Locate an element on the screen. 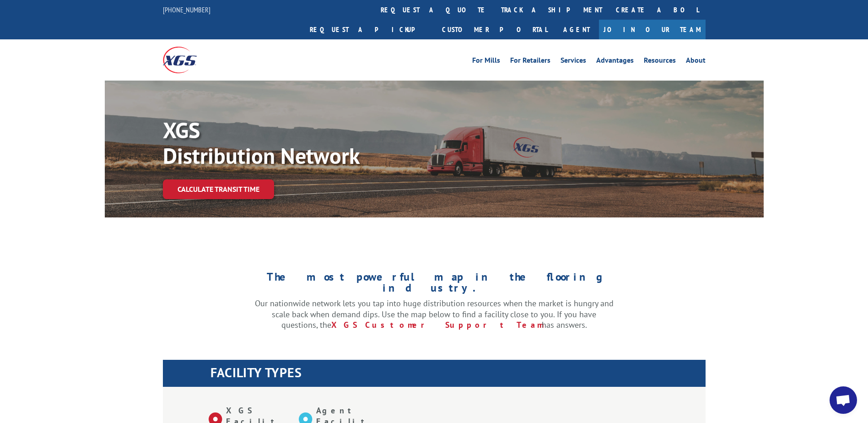 The width and height of the screenshot is (868, 423). a: Customer Portal is located at coordinates (495, 29).